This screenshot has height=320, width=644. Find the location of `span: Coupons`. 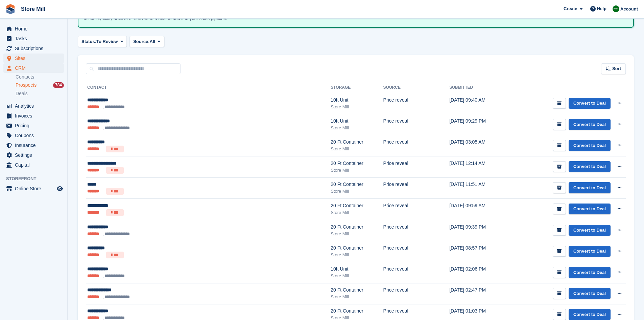

span: Coupons is located at coordinates (35, 136).